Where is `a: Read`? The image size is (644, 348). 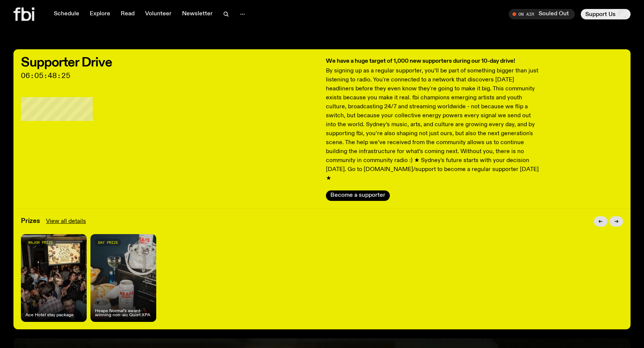 a: Read is located at coordinates (127, 14).